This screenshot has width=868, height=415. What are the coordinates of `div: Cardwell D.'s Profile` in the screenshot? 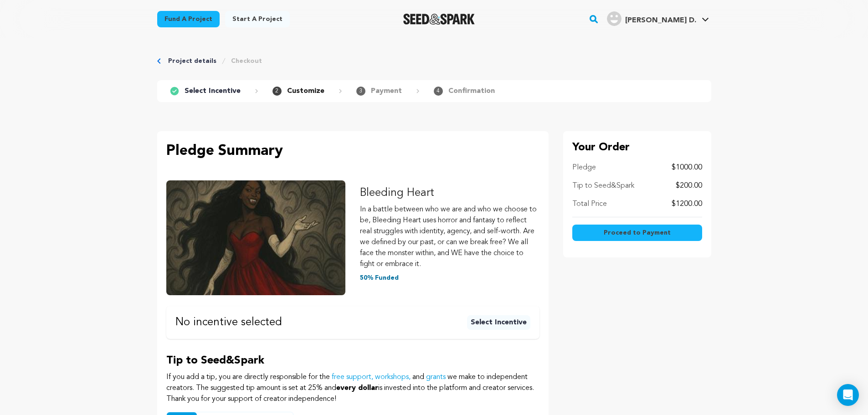 It's located at (652, 19).